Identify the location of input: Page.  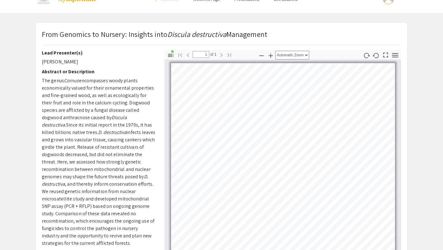
(201, 54).